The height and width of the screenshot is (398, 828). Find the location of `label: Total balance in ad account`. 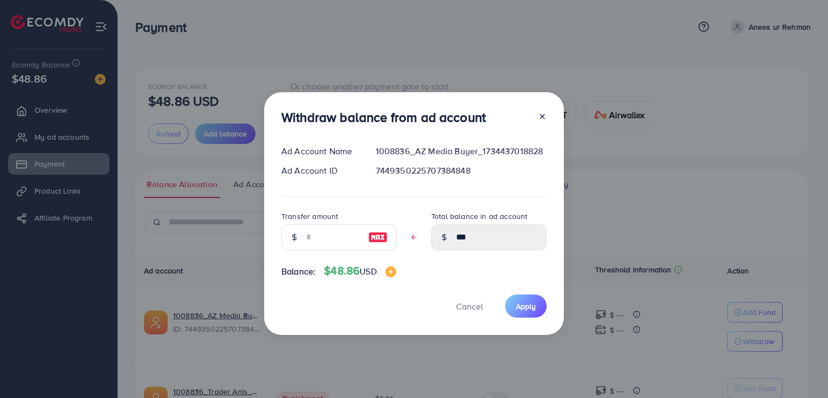

label: Total balance in ad account is located at coordinates (479, 216).